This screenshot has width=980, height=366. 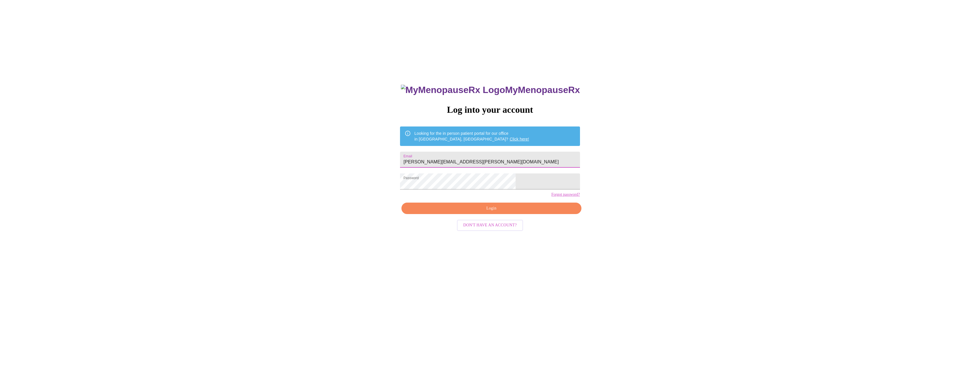 I want to click on h3: MyMenopauseRx, so click(x=491, y=90).